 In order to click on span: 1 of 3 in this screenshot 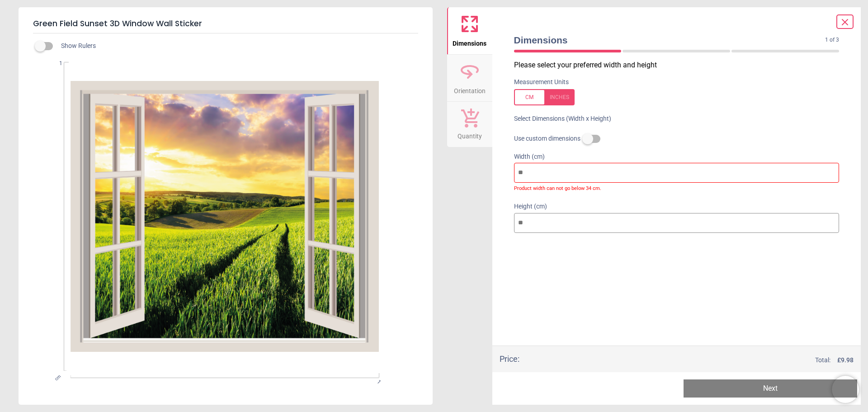, I will do `click(832, 40)`.